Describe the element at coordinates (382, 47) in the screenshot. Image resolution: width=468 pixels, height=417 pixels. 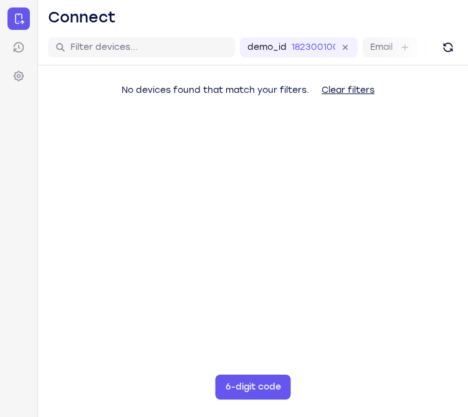
I see `label: Email` at that location.